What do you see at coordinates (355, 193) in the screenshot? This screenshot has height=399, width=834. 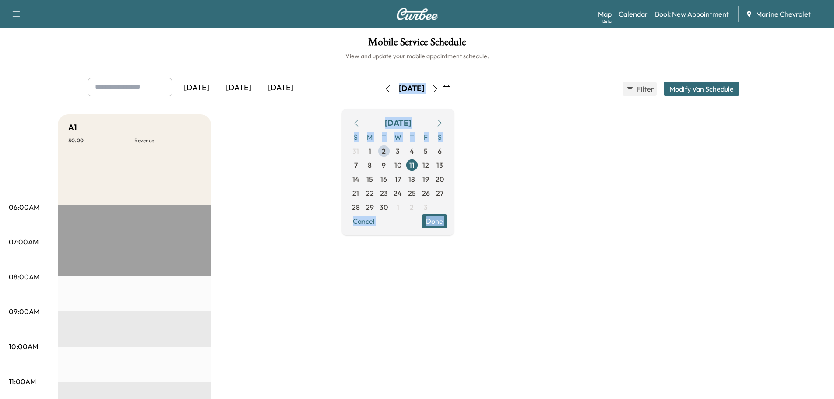 I see `span: 21` at bounding box center [355, 193].